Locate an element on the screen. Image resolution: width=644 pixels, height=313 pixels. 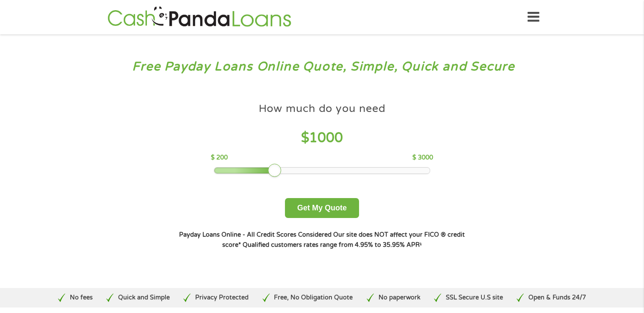
p: $ 200 is located at coordinates (219, 157).